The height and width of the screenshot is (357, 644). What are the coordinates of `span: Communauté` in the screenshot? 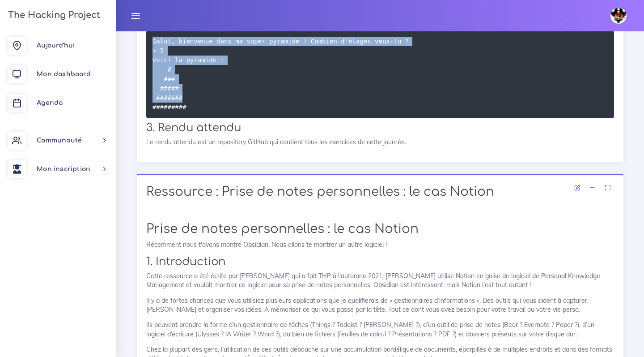 It's located at (59, 140).